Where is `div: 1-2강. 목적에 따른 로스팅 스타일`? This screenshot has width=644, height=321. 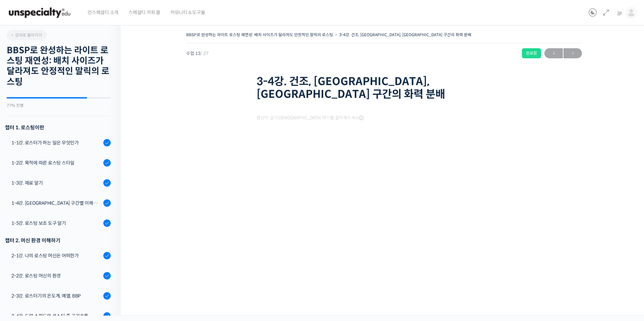
div: 1-2강. 목적에 따른 로스팅 스타일 is located at coordinates (56, 163).